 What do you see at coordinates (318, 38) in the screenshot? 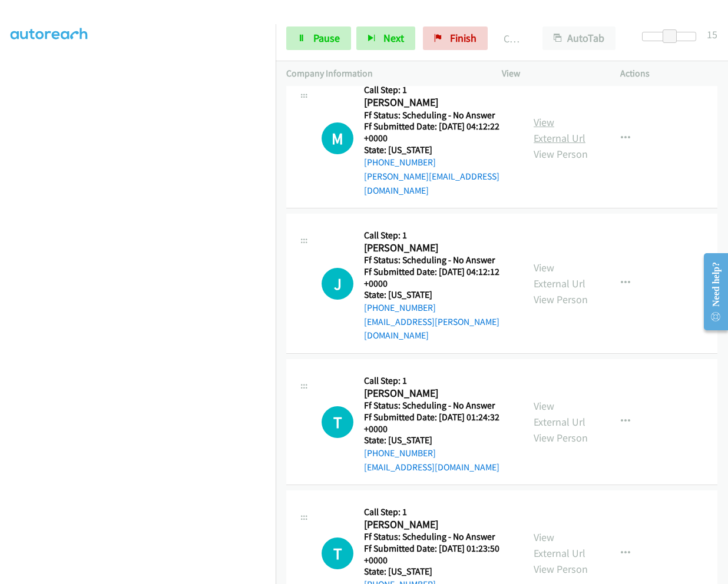
I see `a: Pause` at bounding box center [318, 38].